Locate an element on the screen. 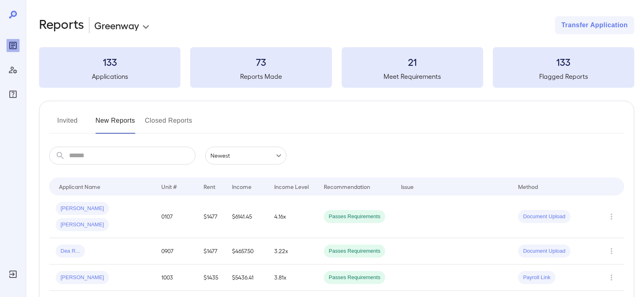 The height and width of the screenshot is (297, 644). h3: 73 is located at coordinates (261, 62).